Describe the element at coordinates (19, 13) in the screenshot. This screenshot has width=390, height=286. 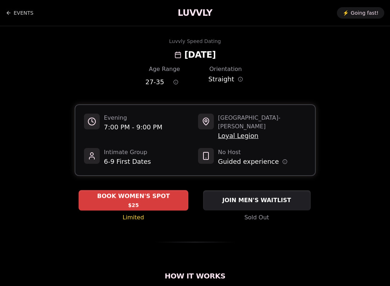
I see `a: Back to events` at that location.